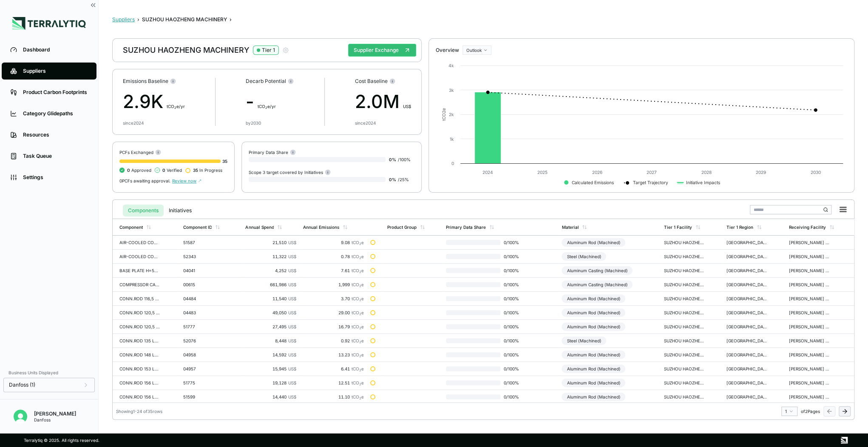  What do you see at coordinates (203, 383) in the screenshot?
I see `div: 51775` at bounding box center [203, 383].